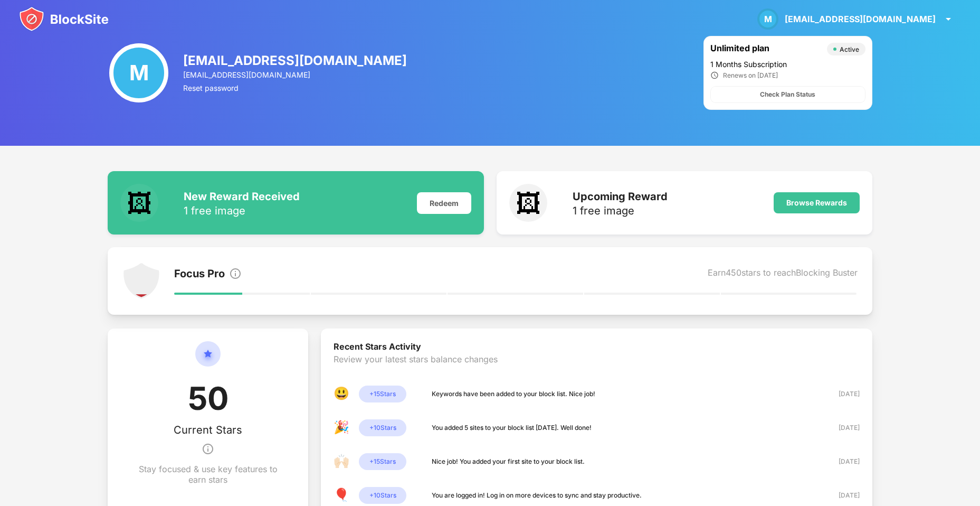 Image resolution: width=980 pixels, height=506 pixels. I want to click on img: blocksite-icon.svg, so click(64, 19).